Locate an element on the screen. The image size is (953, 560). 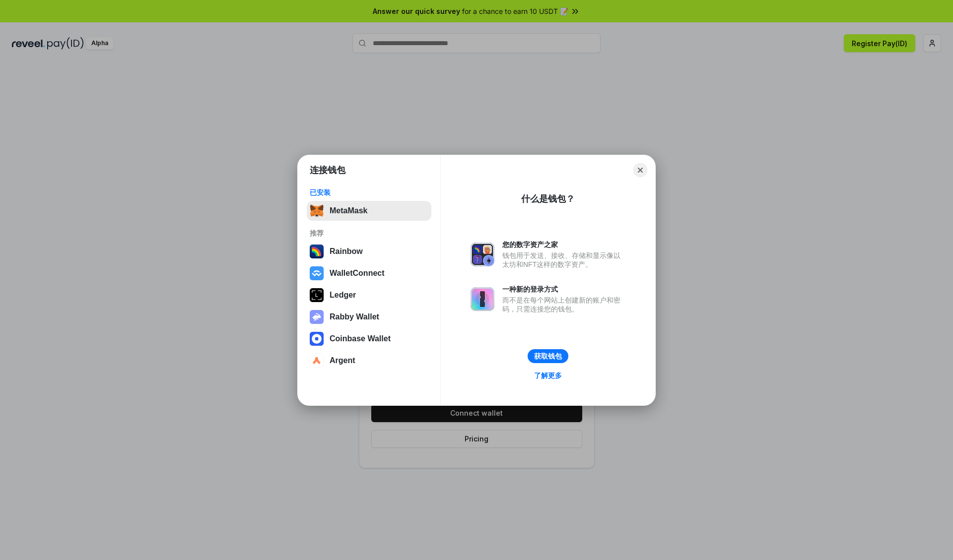
button: Rabby Wallet is located at coordinates (369, 317).